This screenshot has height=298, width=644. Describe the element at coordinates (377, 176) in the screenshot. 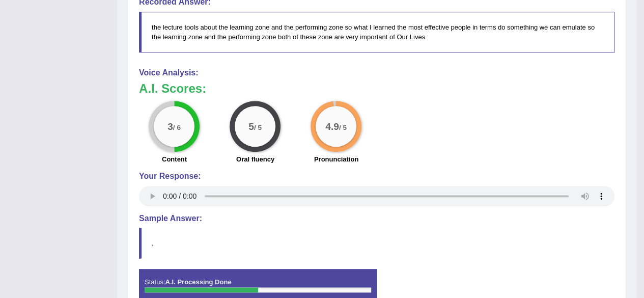

I see `h4: Your Response:` at that location.